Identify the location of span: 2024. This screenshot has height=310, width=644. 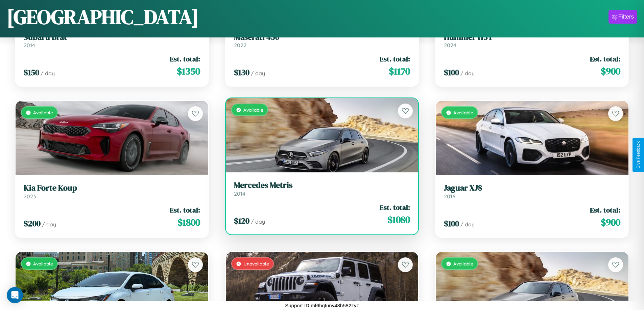
(450, 45).